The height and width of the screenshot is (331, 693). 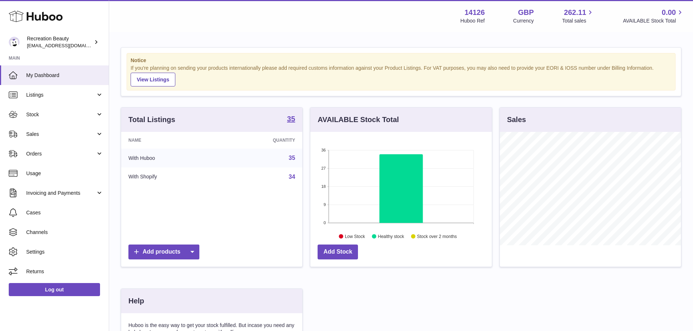 What do you see at coordinates (475, 12) in the screenshot?
I see `strong: 14126` at bounding box center [475, 12].